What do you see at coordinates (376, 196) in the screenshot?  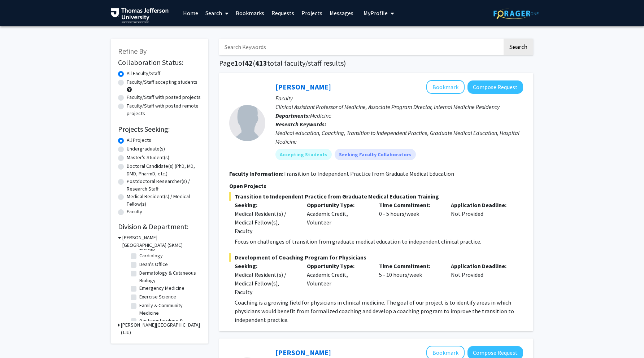 I see `span: Transition to Independent Practice from Graduate Medical Education Training` at bounding box center [376, 196].